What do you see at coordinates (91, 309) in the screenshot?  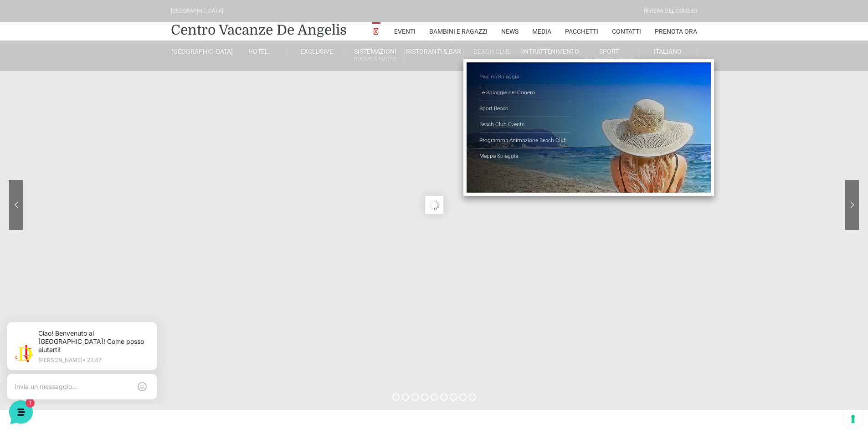 I see `p: Messaggi` at bounding box center [91, 309].